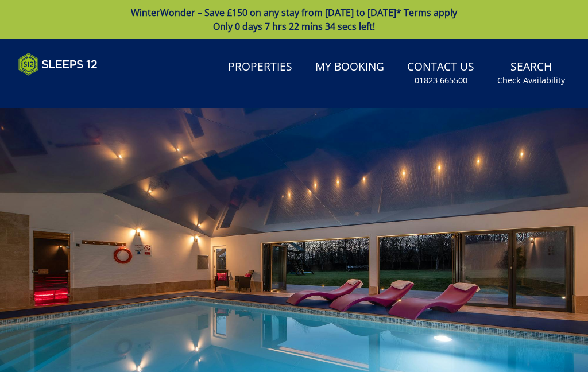  I want to click on a: Contact Us01823 665500, so click(440, 73).